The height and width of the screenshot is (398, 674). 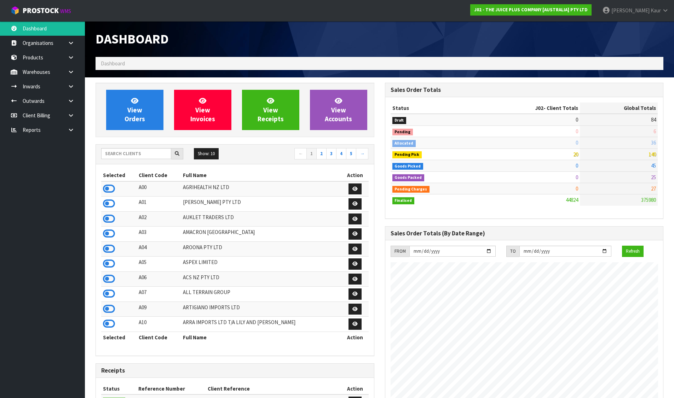 What do you see at coordinates (341, 154) in the screenshot?
I see `a: 4` at bounding box center [341, 154].